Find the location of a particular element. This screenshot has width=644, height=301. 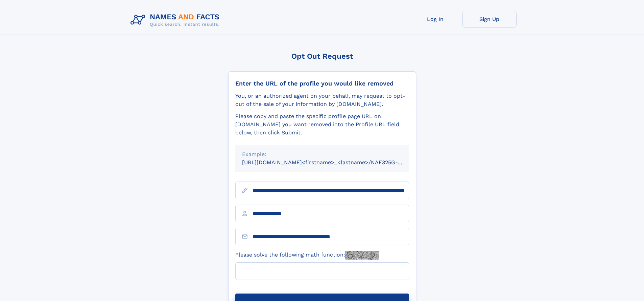

a: Log In is located at coordinates (435, 19).